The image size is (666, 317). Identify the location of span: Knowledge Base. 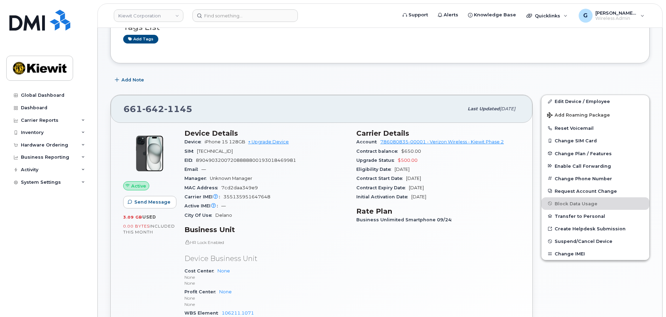
(495, 15).